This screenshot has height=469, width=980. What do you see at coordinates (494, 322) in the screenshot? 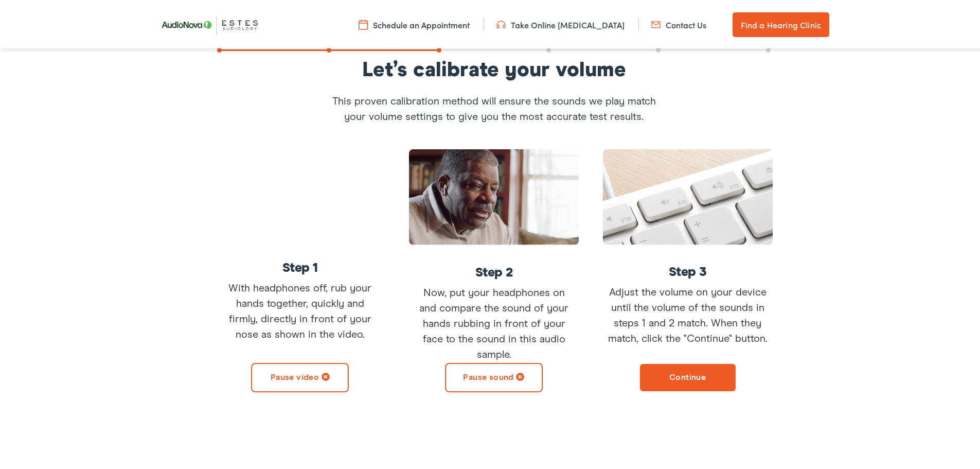
I see `p: Now, put your headphones on and compare the sound of your hands rubbing in front of your face to ...` at bounding box center [494, 322].